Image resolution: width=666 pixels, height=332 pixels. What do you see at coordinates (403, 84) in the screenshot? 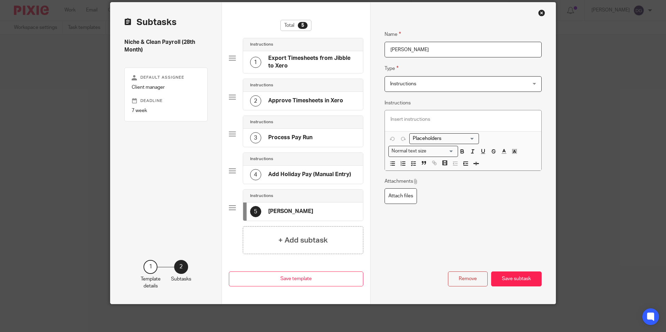
I see `span: Instructions` at bounding box center [403, 84].